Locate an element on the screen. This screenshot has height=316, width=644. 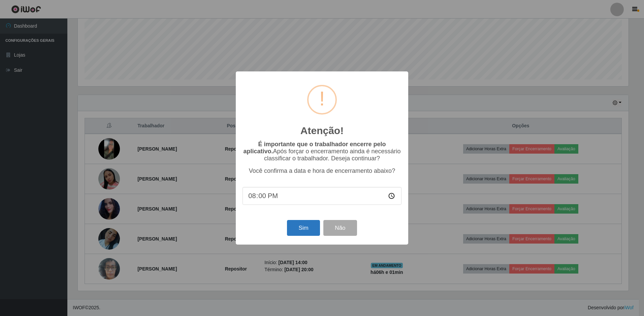
h2: Atenção! is located at coordinates (322, 131).